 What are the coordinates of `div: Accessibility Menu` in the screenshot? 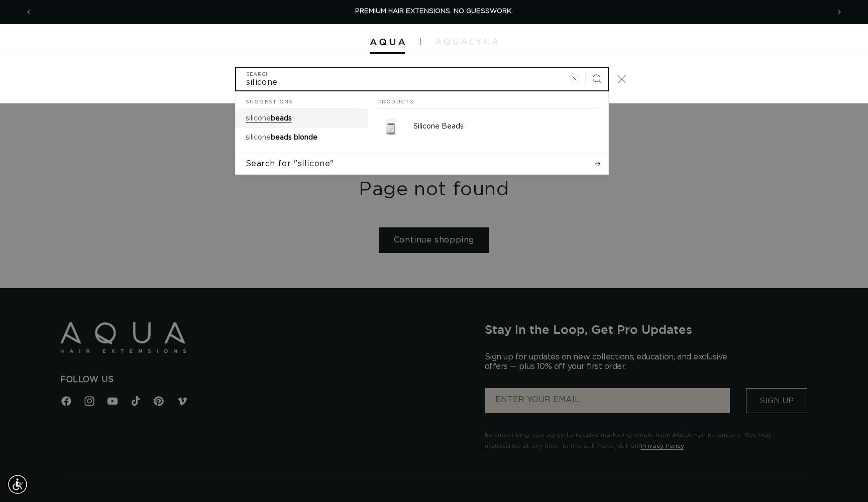 It's located at (17, 485).